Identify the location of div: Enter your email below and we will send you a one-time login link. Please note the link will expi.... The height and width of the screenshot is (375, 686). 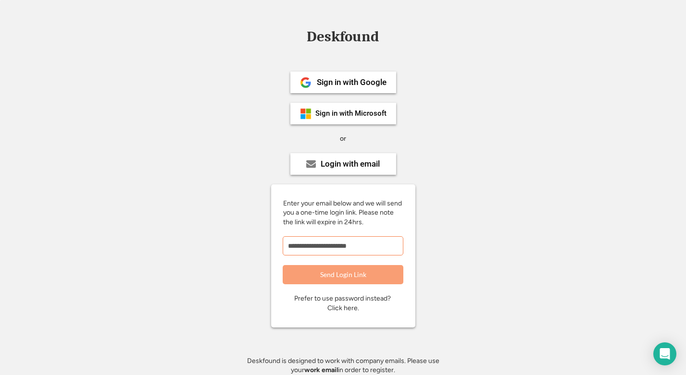
(343, 213).